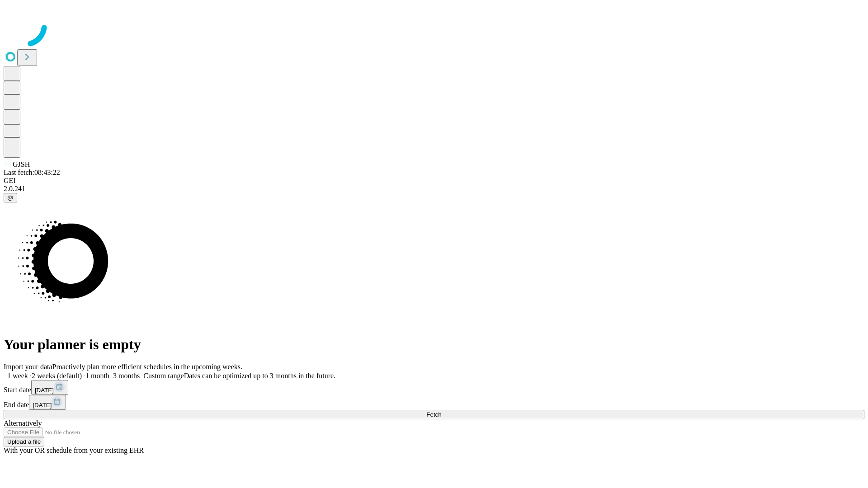  I want to click on span: Import your data, so click(28, 366).